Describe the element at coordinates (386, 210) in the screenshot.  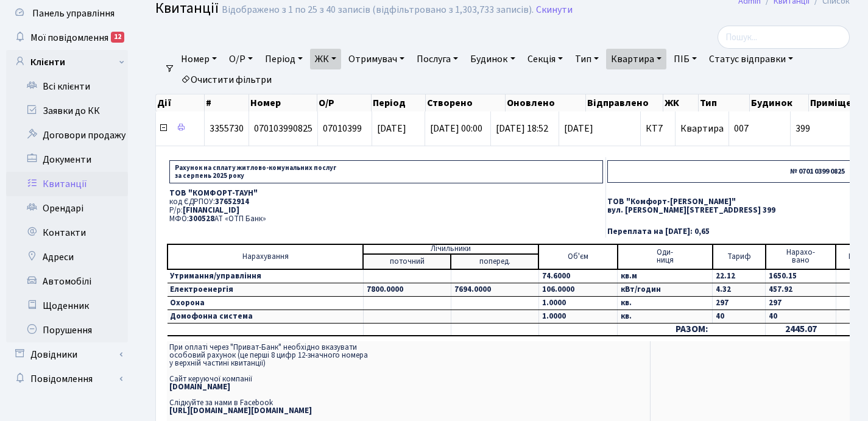
I see `p: Р/р:` at that location.